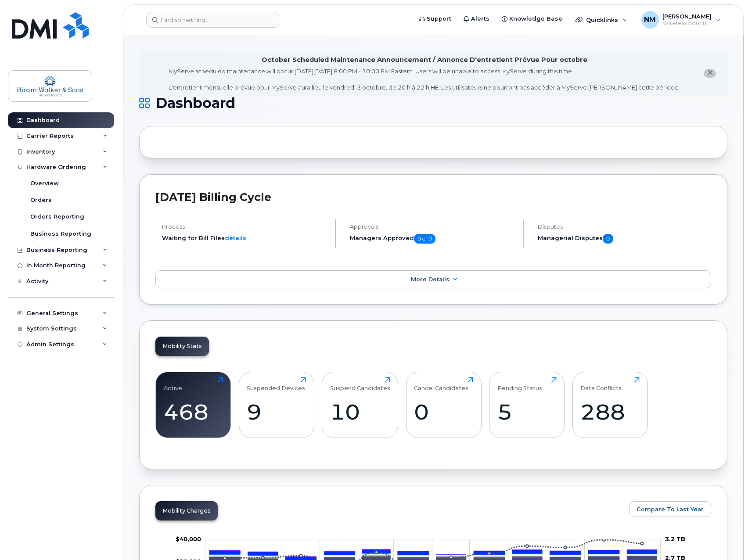  What do you see at coordinates (432, 239) in the screenshot?
I see `h5: Managers Approved` at bounding box center [432, 239].